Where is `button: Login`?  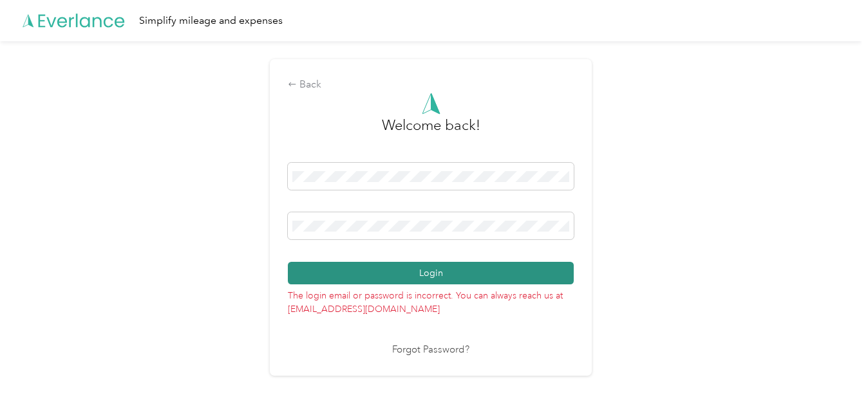
button: Login is located at coordinates (431, 273).